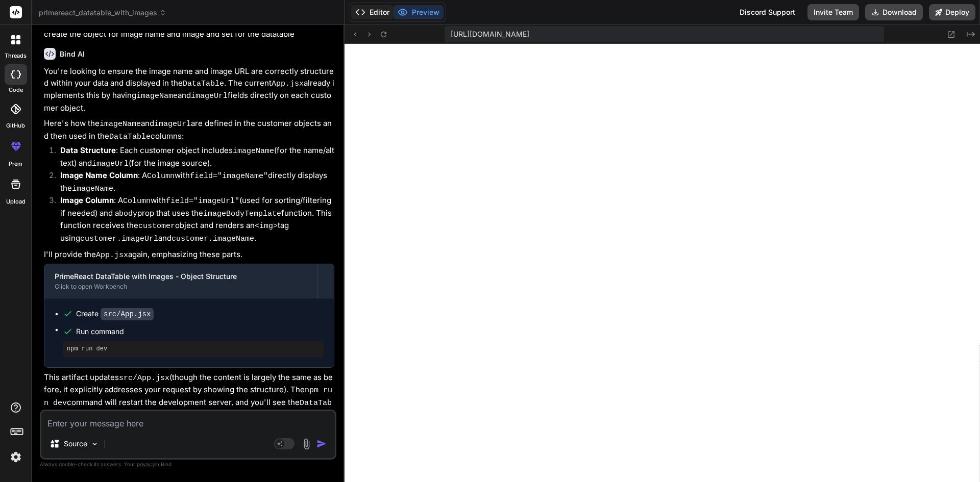 This screenshot has width=980, height=482. I want to click on code: field="imageUrl", so click(203, 201).